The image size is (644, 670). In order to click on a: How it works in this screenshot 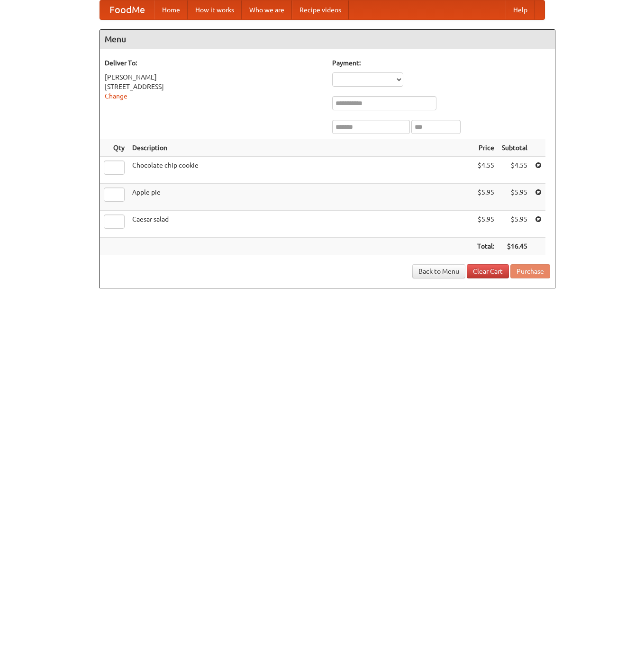, I will do `click(215, 10)`.